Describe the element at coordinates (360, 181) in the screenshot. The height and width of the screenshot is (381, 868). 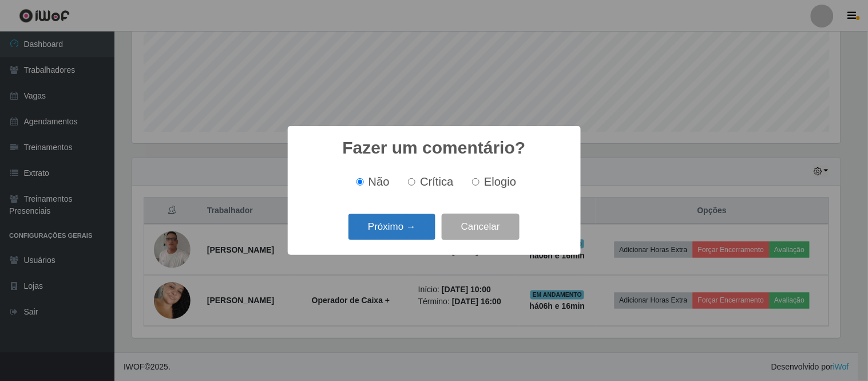
I see `input: Não` at that location.